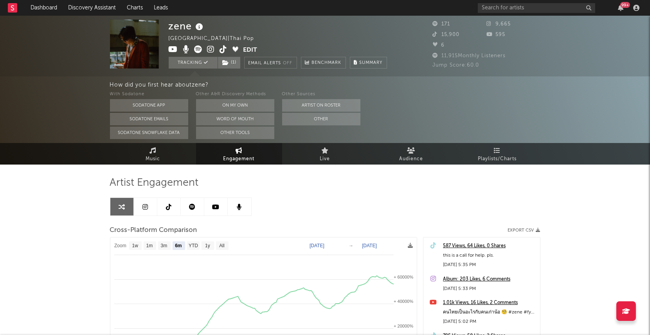  I want to click on div: Album: 203 Likes, 6 Comments, so click(490, 279).